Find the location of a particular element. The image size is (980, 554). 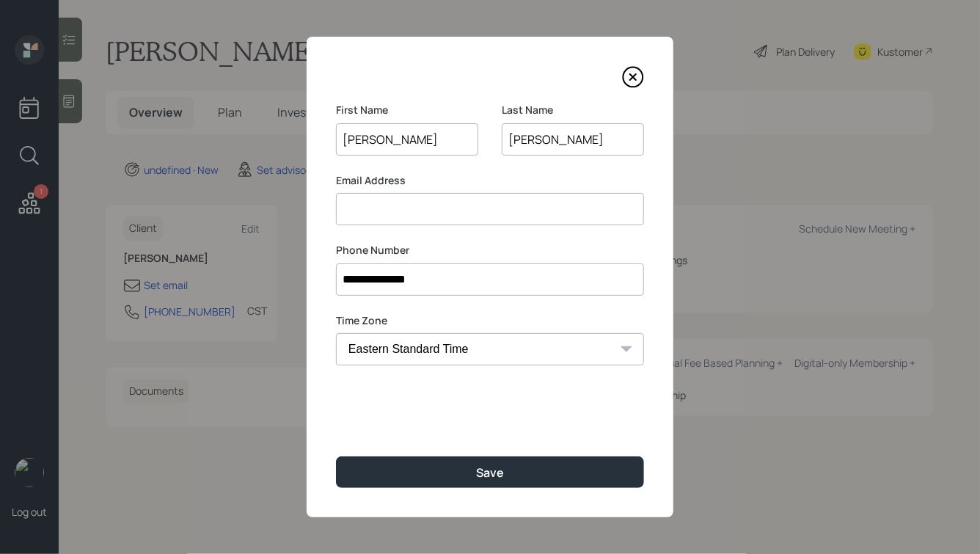

div: Save is located at coordinates (490, 473).